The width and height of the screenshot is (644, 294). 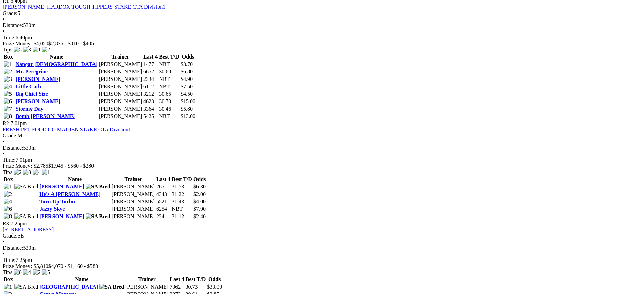 I want to click on th: Trainer, so click(x=133, y=179).